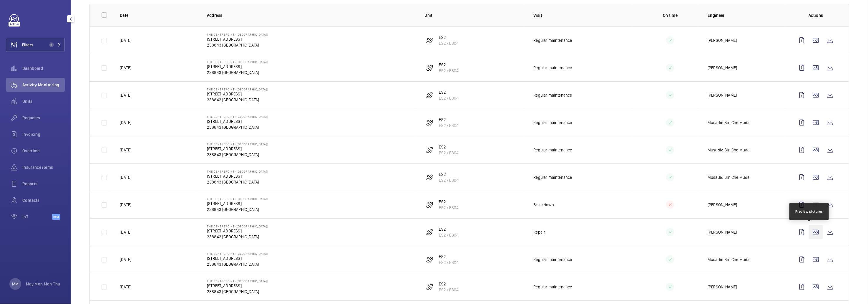 The width and height of the screenshot is (868, 304). What do you see at coordinates (43, 284) in the screenshot?
I see `p: May Mon Mon Thu` at bounding box center [43, 284].